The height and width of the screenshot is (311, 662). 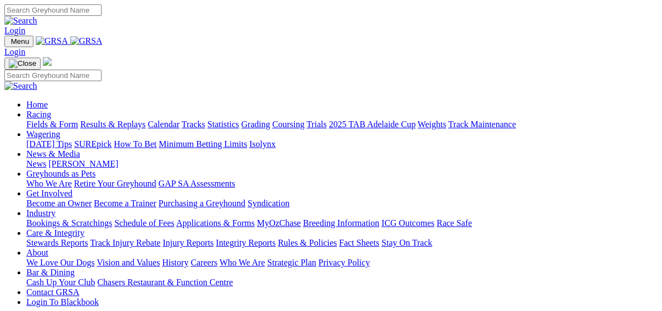 What do you see at coordinates (245, 243) in the screenshot?
I see `a: Integrity Reports` at bounding box center [245, 243].